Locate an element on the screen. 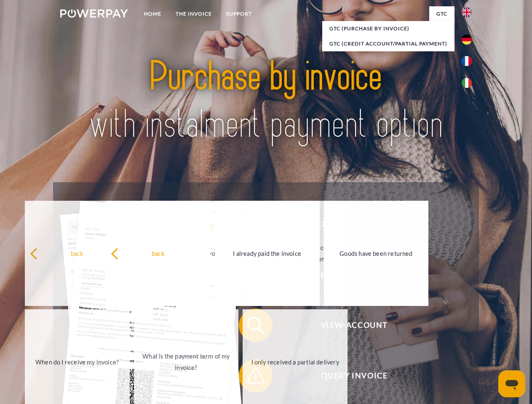  img: fr is located at coordinates (467, 61).